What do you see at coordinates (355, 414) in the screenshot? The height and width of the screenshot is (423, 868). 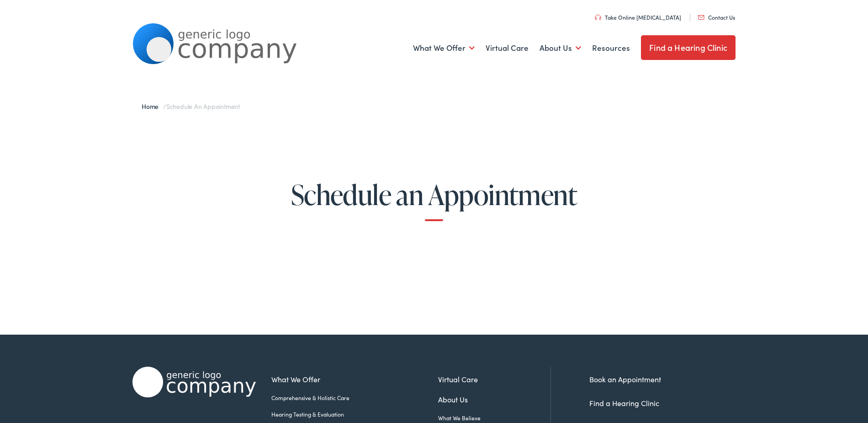 I see `a: Hearing Testing & Evaluation` at bounding box center [355, 414].